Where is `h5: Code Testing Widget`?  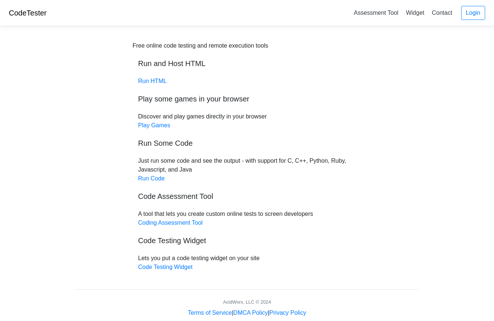
h5: Code Testing Widget is located at coordinates (247, 241).